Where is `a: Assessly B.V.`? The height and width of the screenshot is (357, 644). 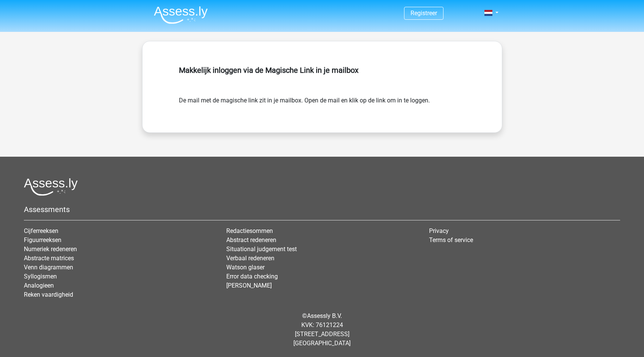
a: Assessly B.V. is located at coordinates (324, 316).